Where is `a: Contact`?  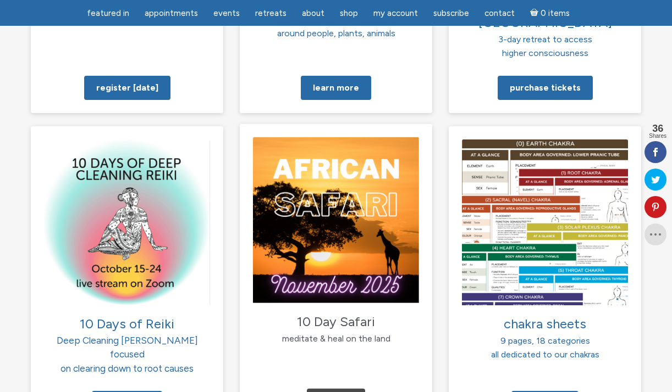
a: Contact is located at coordinates (499, 13).